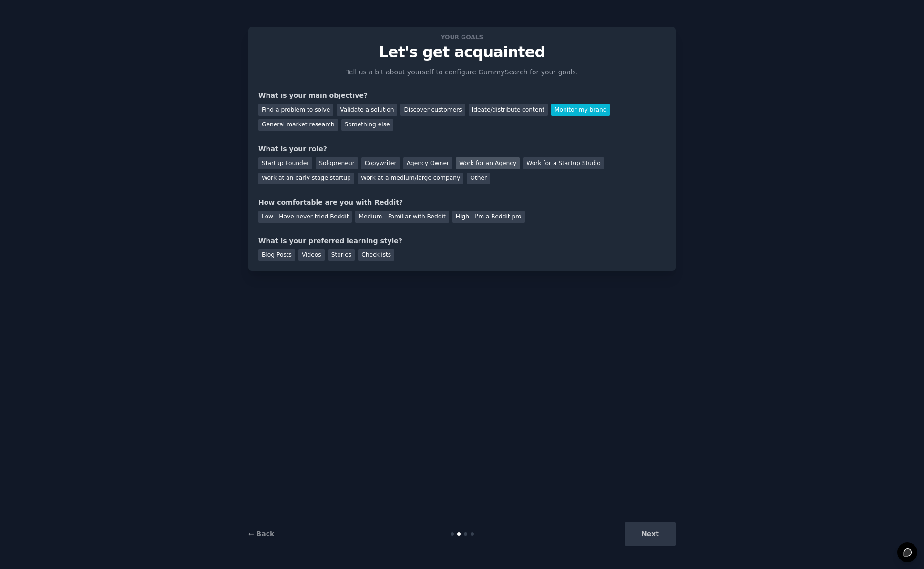 The height and width of the screenshot is (569, 924). What do you see at coordinates (285, 163) in the screenshot?
I see `div: Startup Founder` at bounding box center [285, 163].